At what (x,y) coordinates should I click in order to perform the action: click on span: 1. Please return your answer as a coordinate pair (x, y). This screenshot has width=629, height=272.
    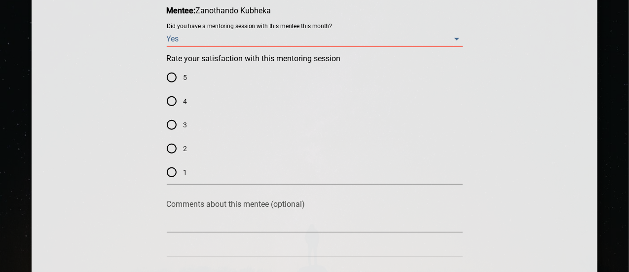
    Looking at the image, I should click on (186, 172).